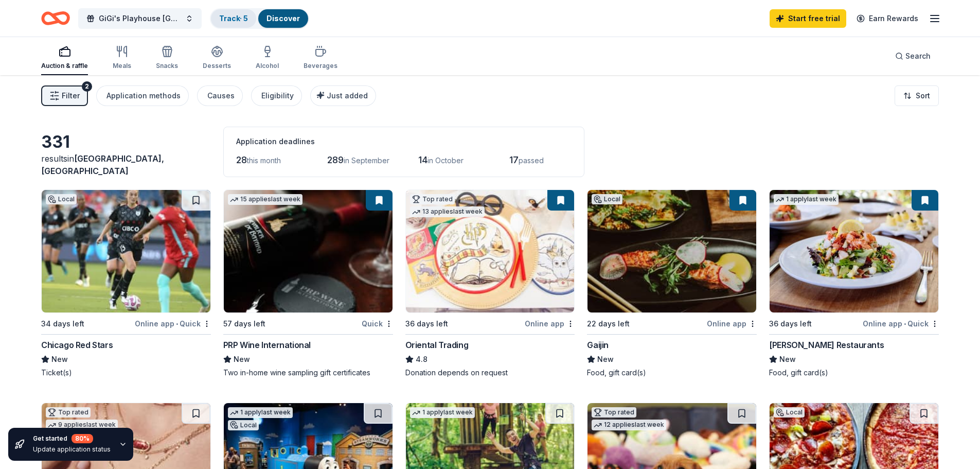 The width and height of the screenshot is (980, 469). What do you see at coordinates (216, 59) in the screenshot?
I see `button: Desserts` at bounding box center [216, 59].